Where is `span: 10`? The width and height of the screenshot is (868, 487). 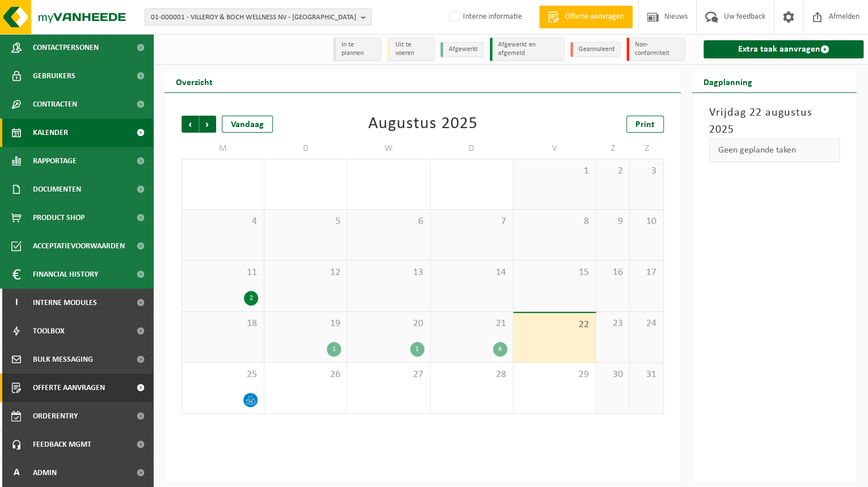
span: 10 is located at coordinates (646, 222).